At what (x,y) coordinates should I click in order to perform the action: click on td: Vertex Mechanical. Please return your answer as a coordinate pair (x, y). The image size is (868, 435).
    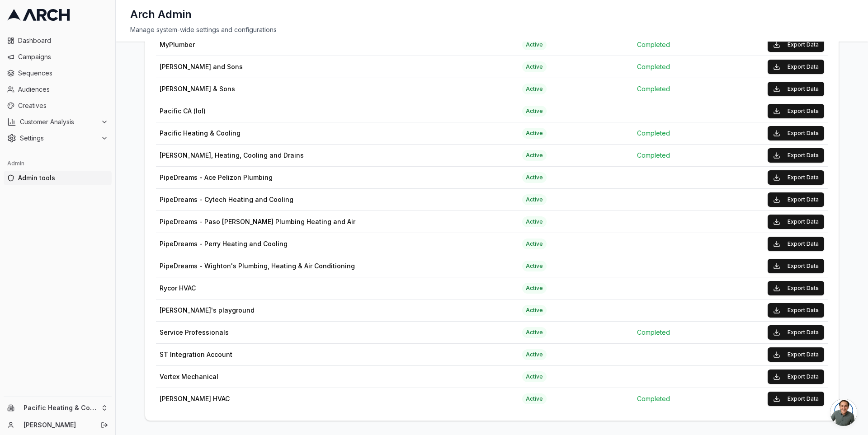
    Looking at the image, I should click on (337, 376).